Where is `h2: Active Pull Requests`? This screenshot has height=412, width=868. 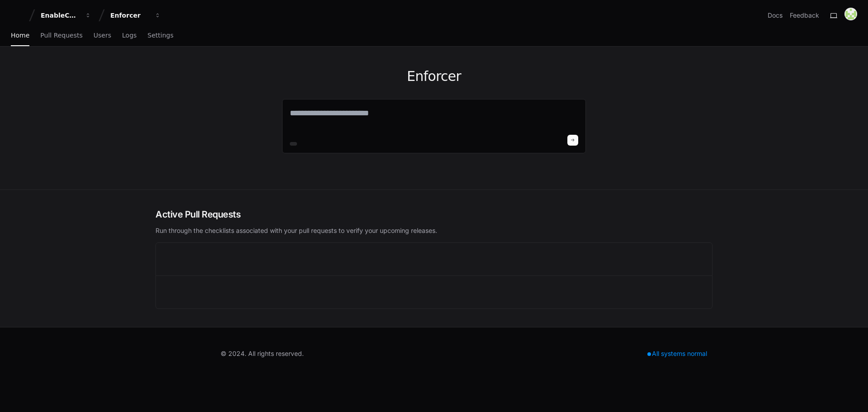
h2: Active Pull Requests is located at coordinates (434, 214).